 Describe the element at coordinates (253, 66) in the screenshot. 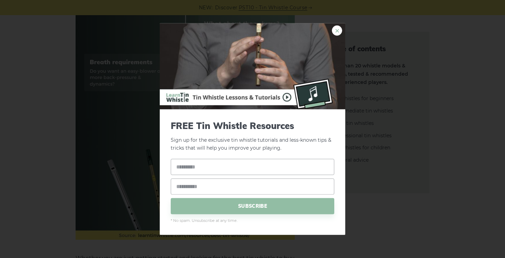

I see `img: Tin Whistle Buying Guide Preview` at that location.